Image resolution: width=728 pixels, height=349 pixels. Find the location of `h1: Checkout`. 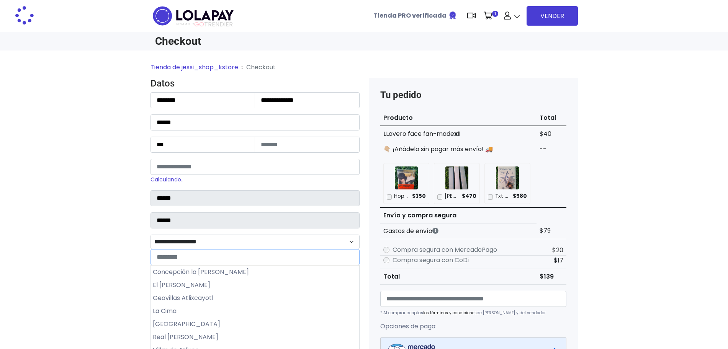

h1: Checkout is located at coordinates (257, 41).